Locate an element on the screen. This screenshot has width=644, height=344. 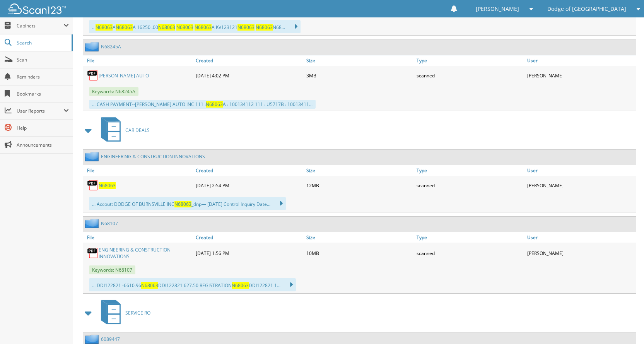
span: Bookmarks is located at coordinates (42, 94).